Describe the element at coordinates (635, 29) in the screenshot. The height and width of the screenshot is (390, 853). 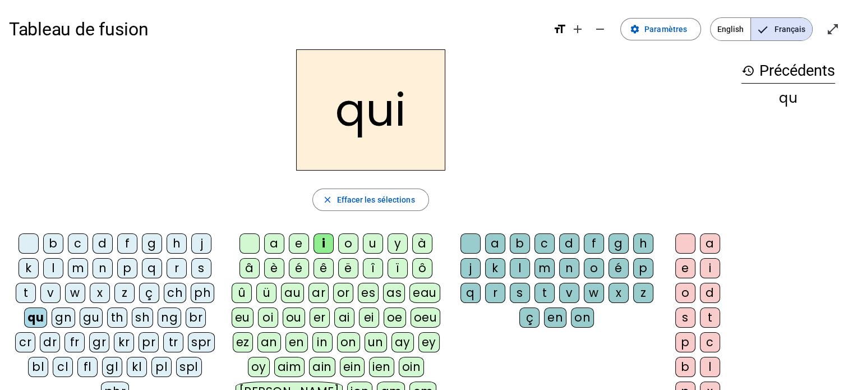
I see `mat-icon: settings` at that location.